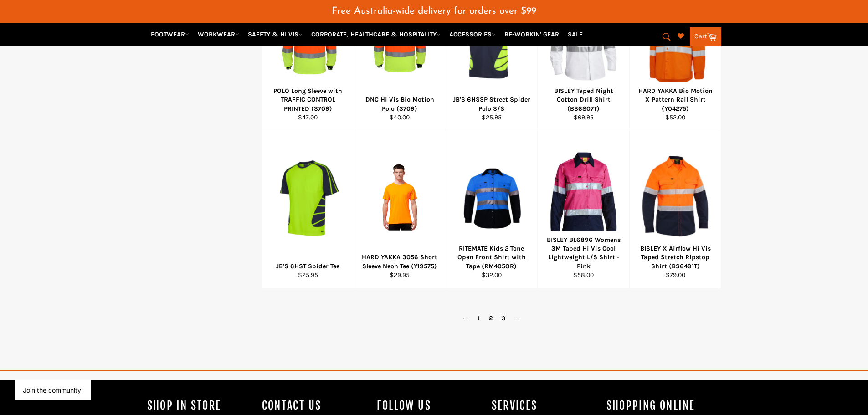 The height and width of the screenshot is (415, 868). What do you see at coordinates (491, 257) in the screenshot?
I see `div: RITEMATE Kids 2 Tone Open Front Shirt with Tape (RM405OR)` at bounding box center [491, 257].